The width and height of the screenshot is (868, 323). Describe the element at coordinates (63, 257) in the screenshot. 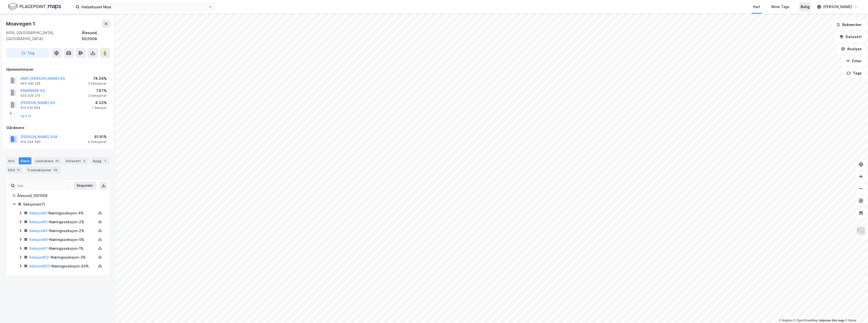

I see `div: - Næringsseksjon - 3%` at that location.